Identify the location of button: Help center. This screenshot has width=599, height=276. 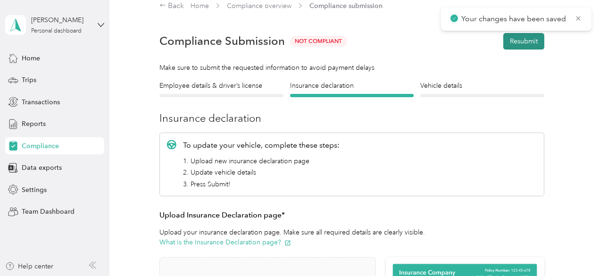
(29, 266).